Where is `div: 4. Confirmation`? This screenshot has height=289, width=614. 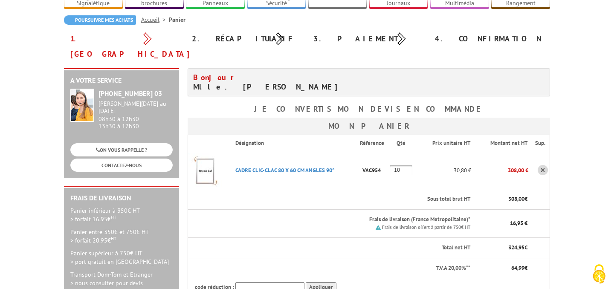 div: 4. Confirmation is located at coordinates (489, 39).